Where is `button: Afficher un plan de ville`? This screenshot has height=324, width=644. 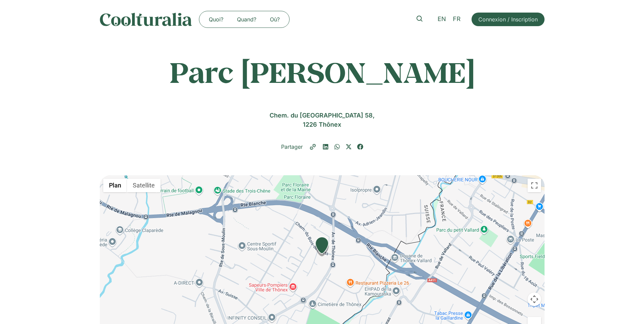 button: Afficher un plan de ville is located at coordinates (115, 185).